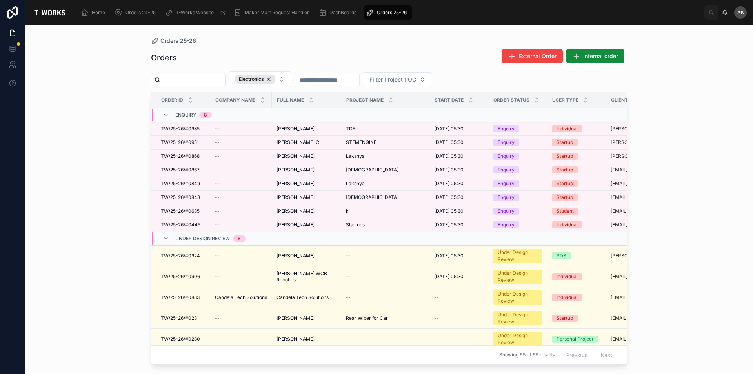  What do you see at coordinates (595, 56) in the screenshot?
I see `button: Internal order` at bounding box center [595, 56].